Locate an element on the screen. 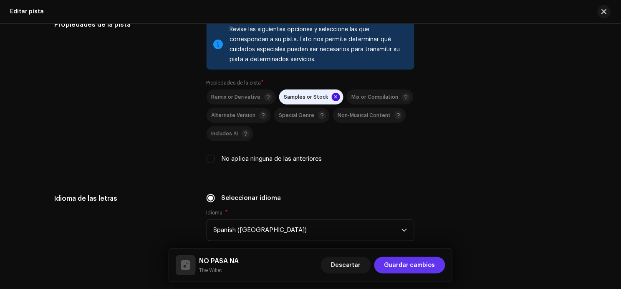  span: Mix or Compilation is located at coordinates (375, 97).